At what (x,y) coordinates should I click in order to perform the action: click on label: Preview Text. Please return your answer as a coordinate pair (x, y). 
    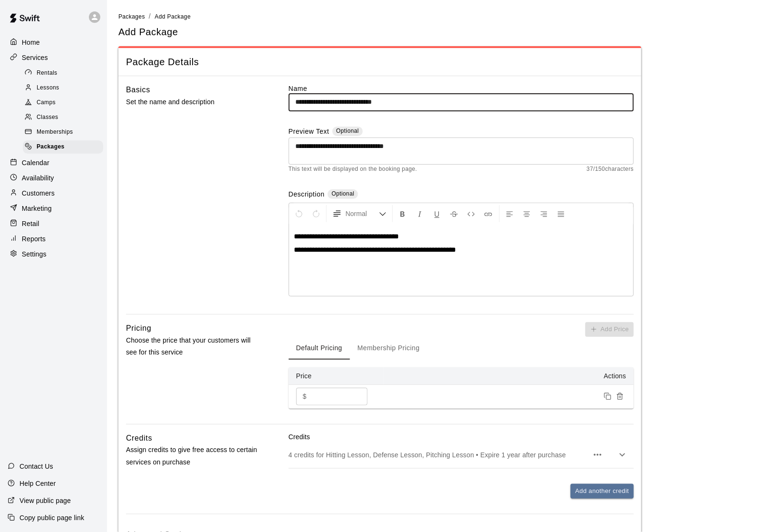
    Looking at the image, I should click on (309, 132).